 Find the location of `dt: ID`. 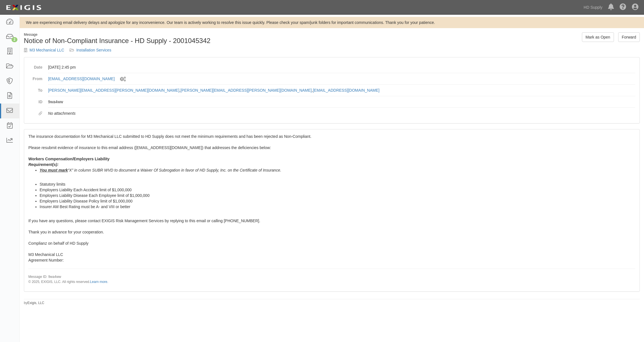

dt: ID is located at coordinates (35, 100).